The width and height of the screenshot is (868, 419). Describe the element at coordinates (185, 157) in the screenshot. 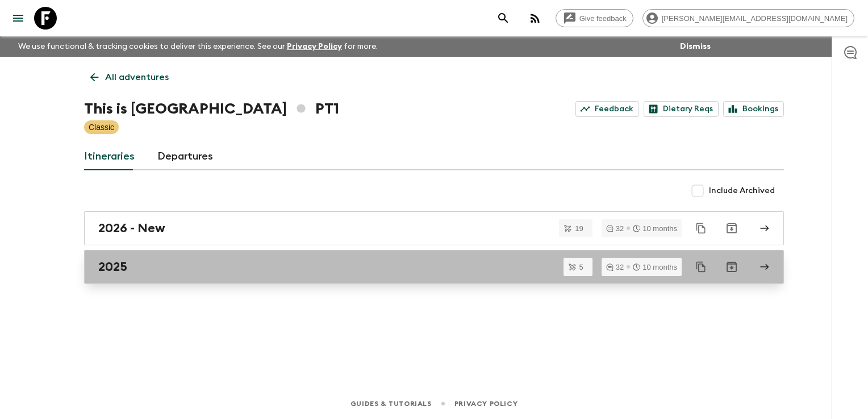

I see `a: Departures` at that location.